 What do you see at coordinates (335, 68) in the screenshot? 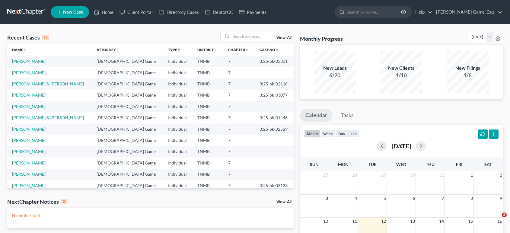
I see `div: New Leads` at bounding box center [335, 68].